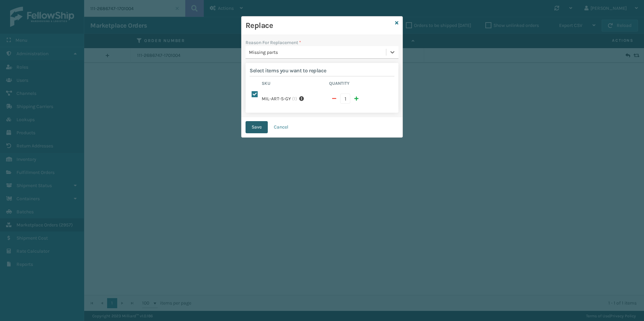 Image resolution: width=644 pixels, height=321 pixels. Describe the element at coordinates (281, 127) in the screenshot. I see `button: Cancel` at that location.